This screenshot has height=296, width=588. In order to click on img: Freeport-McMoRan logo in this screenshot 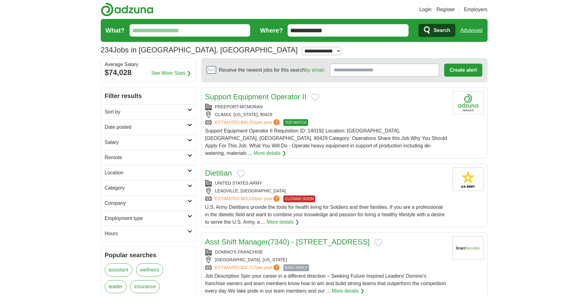, I will do `click(468, 103)`.